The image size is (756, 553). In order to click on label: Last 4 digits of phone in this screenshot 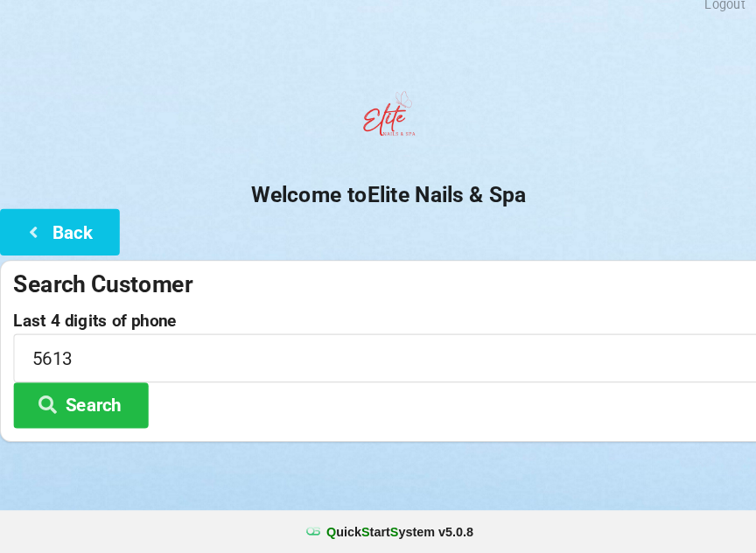, I will do `click(378, 327)`.